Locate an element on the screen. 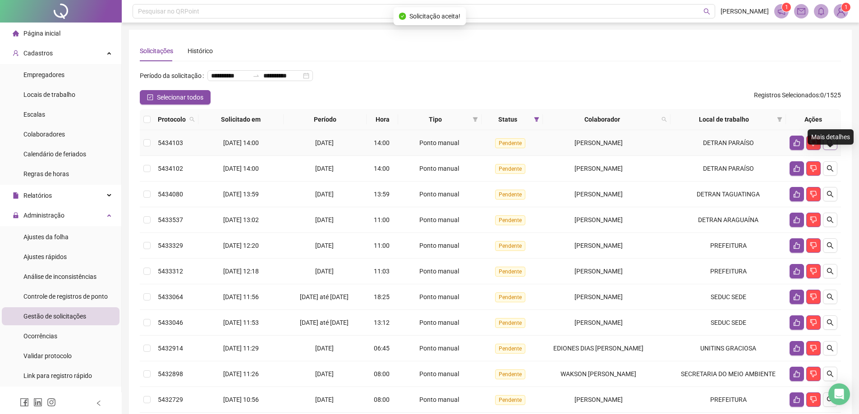 The height and width of the screenshot is (414, 859). span: 08:00 is located at coordinates (381, 374).